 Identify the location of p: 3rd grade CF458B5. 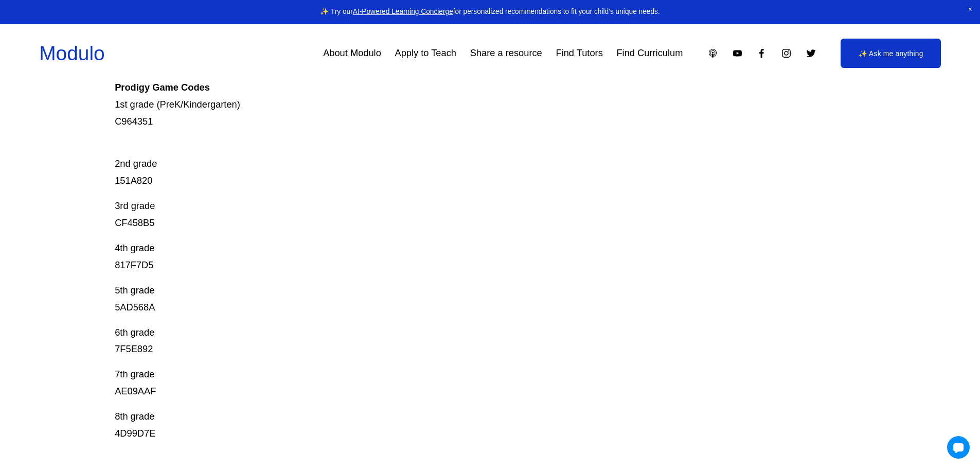
(452, 214).